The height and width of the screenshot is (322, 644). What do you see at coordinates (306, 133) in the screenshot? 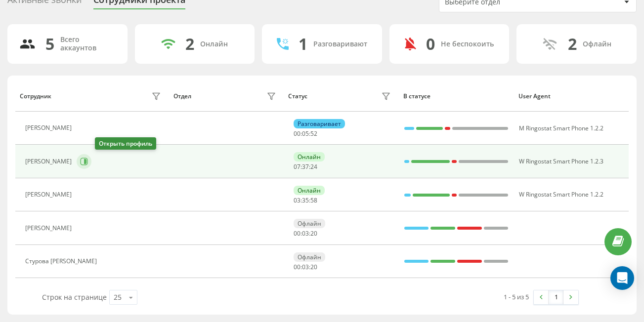
I see `span: 05` at bounding box center [306, 133].